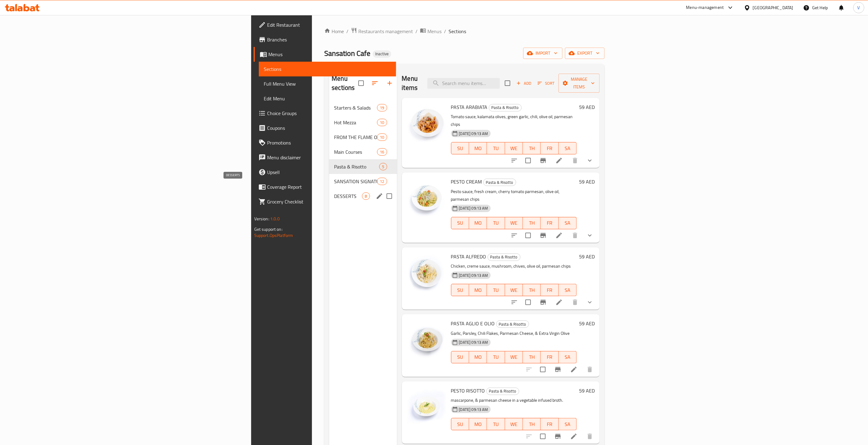 The image size is (868, 445). Describe the element at coordinates (468, 391) in the screenshot. I see `span: PESTO RISOTTO` at that location.